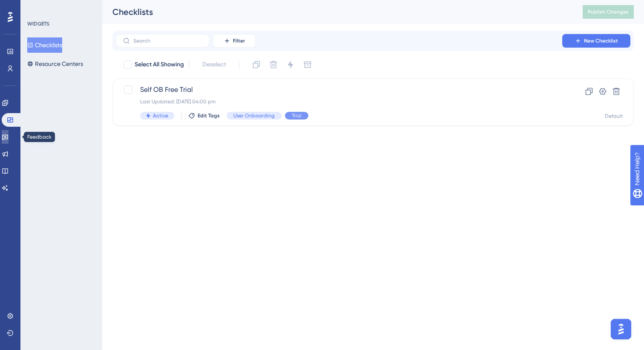 This screenshot has width=644, height=350. I want to click on button: Open AI Assistant Launcher, so click(13, 13).